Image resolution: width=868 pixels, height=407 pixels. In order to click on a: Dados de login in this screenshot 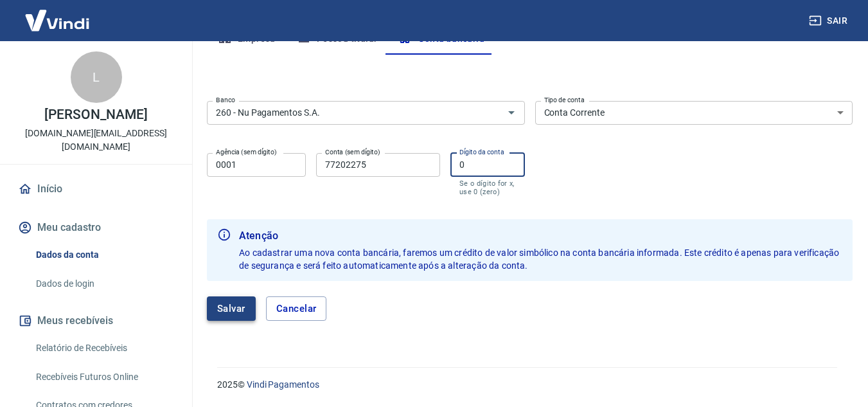, I will do `click(103, 284)`.